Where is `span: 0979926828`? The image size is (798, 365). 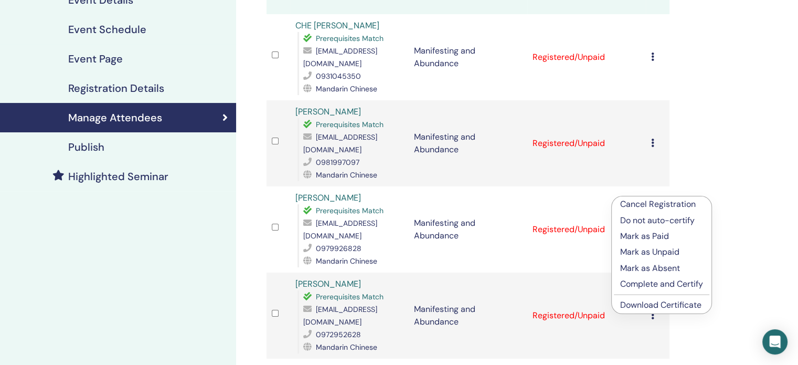
span: 0979926828 is located at coordinates (338, 248).